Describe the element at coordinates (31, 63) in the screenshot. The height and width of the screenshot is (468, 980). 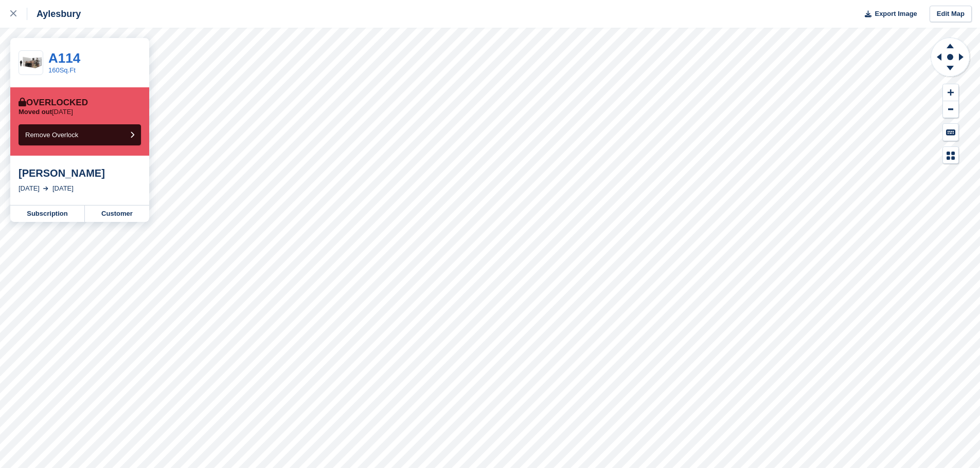
I see `img: 150-sqft-unit.jpg` at that location.